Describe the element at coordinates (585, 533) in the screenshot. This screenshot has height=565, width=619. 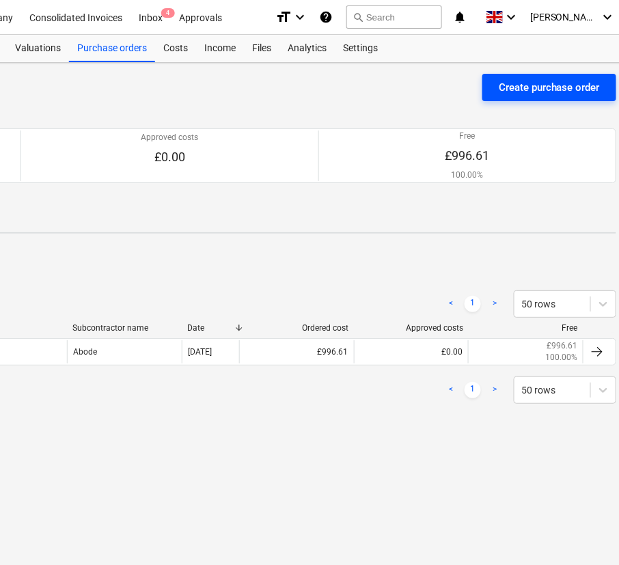
I see `div: Chat Widget` at that location.